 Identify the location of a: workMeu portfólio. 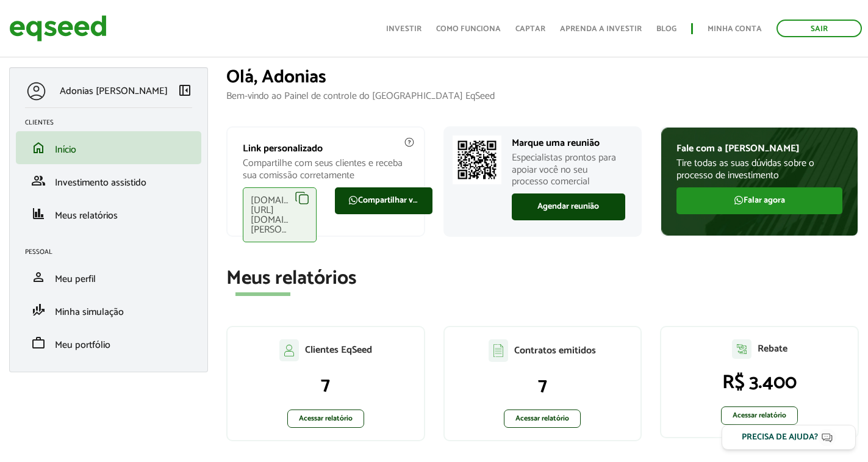
(109, 343).